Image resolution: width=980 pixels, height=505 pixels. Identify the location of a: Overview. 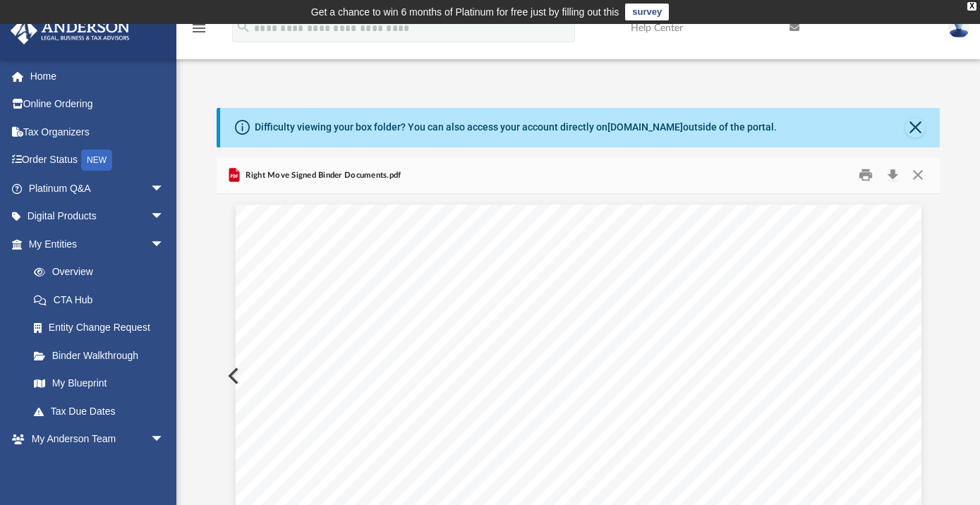
(102, 272).